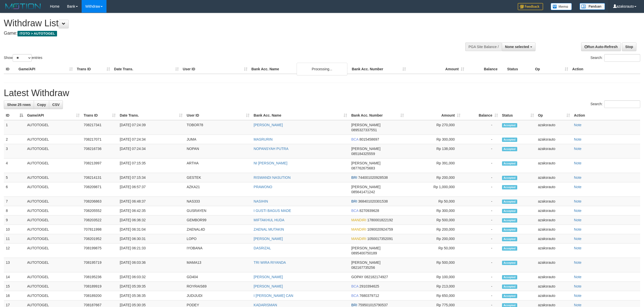 This screenshot has height=307, width=644. I want to click on td: 708201952, so click(100, 239).